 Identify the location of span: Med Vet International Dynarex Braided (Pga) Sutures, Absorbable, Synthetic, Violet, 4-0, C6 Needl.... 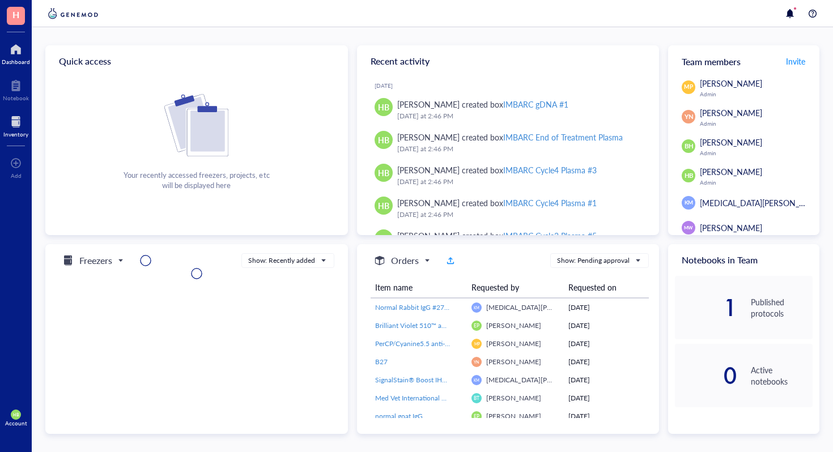
(542, 398).